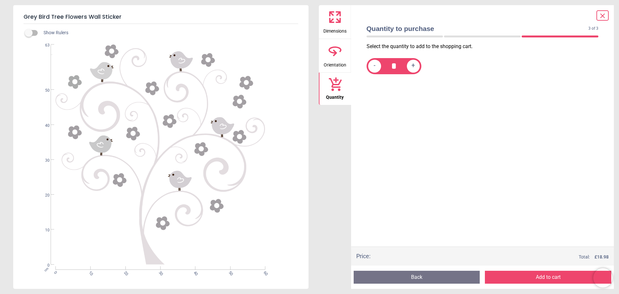 The height and width of the screenshot is (294, 619). I want to click on button: Add to cart, so click(548, 277).